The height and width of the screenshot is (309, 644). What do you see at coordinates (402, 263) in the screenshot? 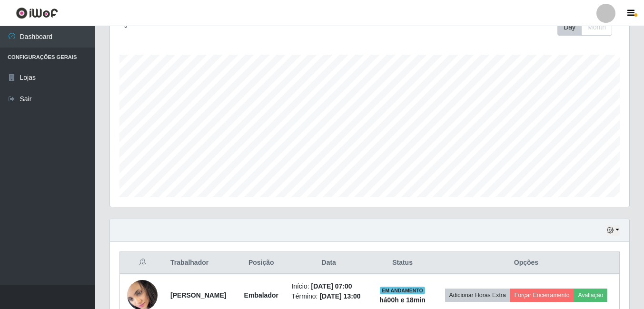
I see `th: Status` at bounding box center [402, 263].